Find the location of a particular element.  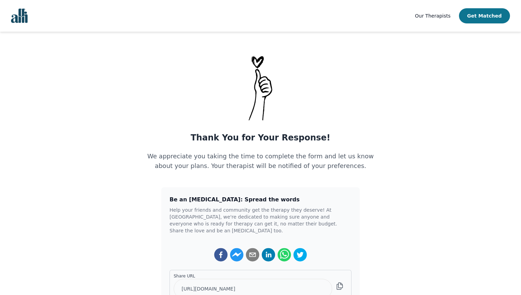

button: email is located at coordinates (253, 255).